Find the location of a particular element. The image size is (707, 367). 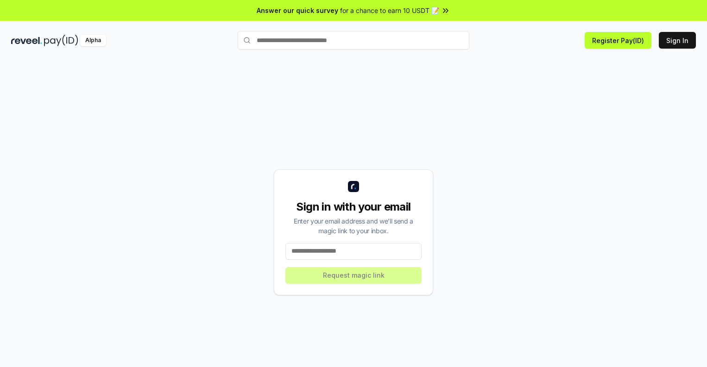

span: Answer our quick survey is located at coordinates (297, 10).